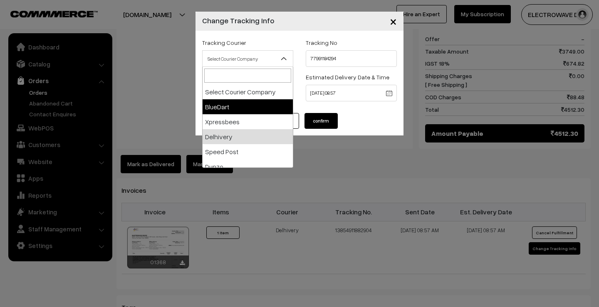  Describe the element at coordinates (393, 21) in the screenshot. I see `button: Close` at that location.